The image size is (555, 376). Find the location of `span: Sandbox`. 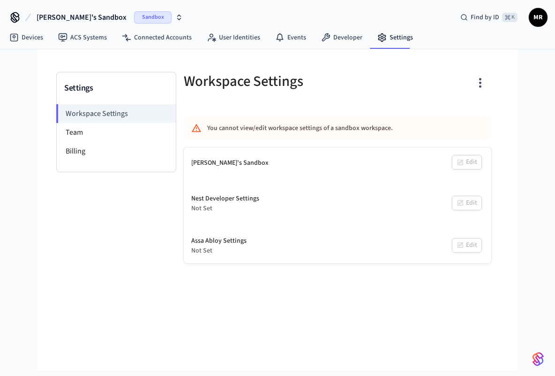

span: Sandbox is located at coordinates (153, 17).